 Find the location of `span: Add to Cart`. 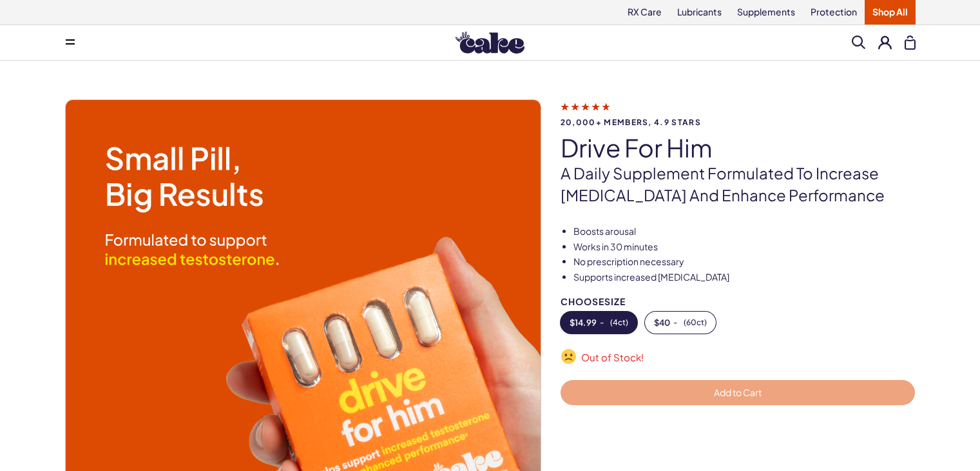

span: Add to Cart is located at coordinates (738, 392).